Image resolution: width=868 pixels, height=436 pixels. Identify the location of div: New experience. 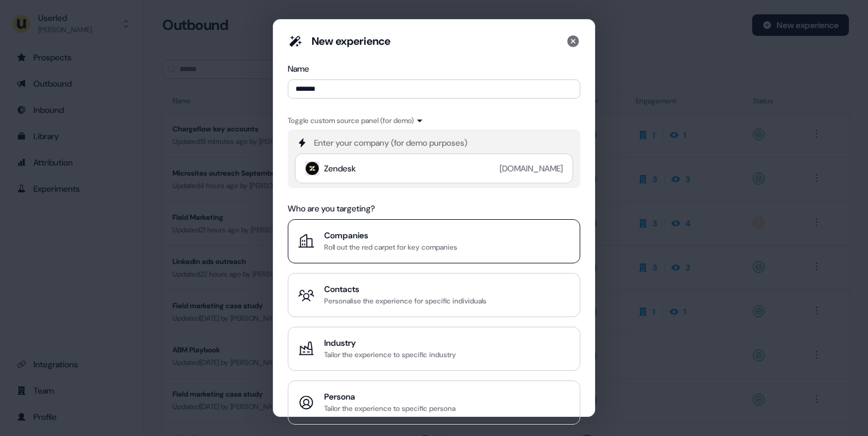
(351, 42).